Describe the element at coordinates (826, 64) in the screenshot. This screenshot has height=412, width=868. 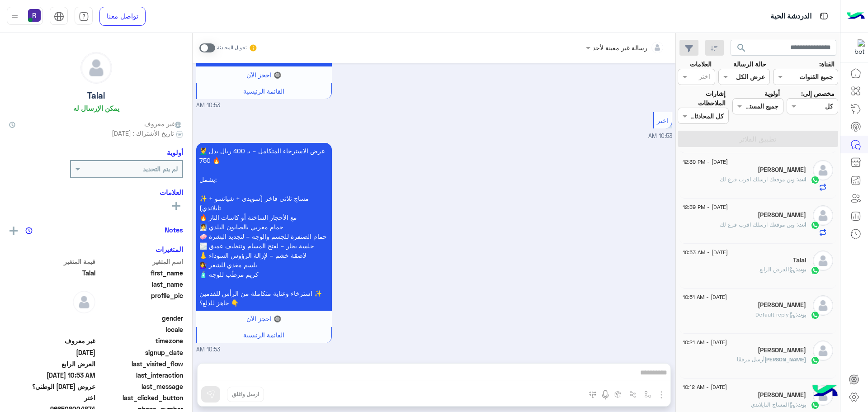
I see `label: القناة:` at that location.